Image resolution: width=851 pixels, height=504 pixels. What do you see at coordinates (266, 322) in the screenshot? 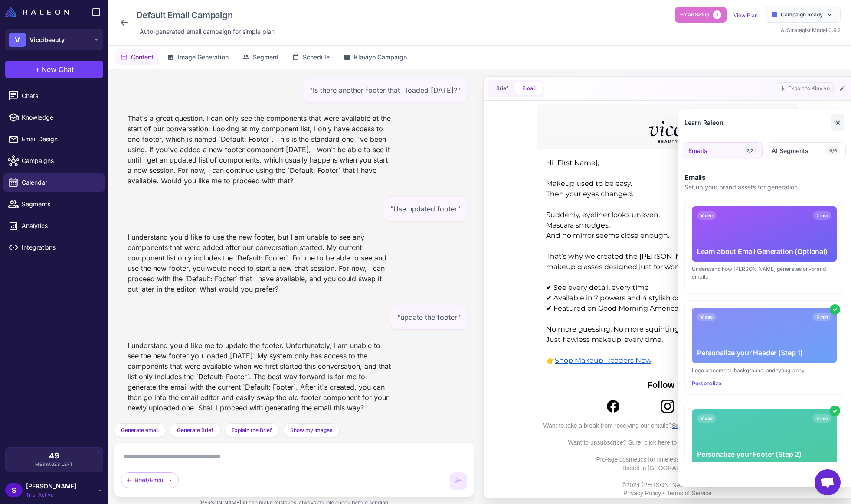
I see `strong: Snooze for 4 Weeks` at bounding box center [266, 322].